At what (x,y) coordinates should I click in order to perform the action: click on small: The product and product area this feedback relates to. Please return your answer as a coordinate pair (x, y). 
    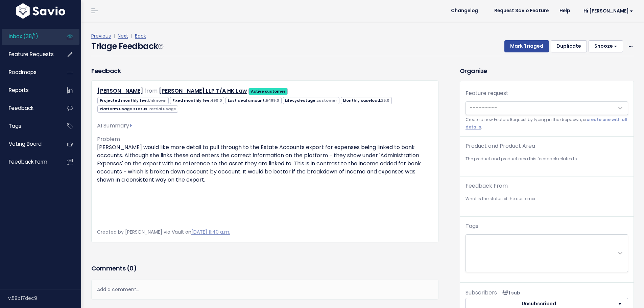
    Looking at the image, I should click on (547, 159).